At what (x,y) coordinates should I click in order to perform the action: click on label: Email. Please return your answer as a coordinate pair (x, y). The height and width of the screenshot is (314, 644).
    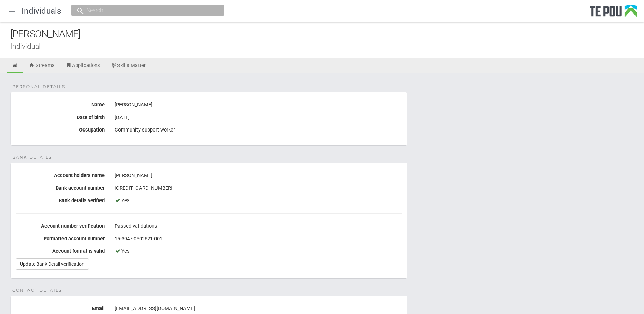
    Looking at the image, I should click on (60, 307).